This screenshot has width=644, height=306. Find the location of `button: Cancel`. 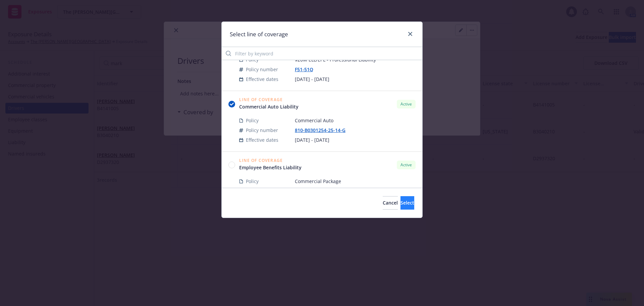

button: Cancel is located at coordinates (390, 203).